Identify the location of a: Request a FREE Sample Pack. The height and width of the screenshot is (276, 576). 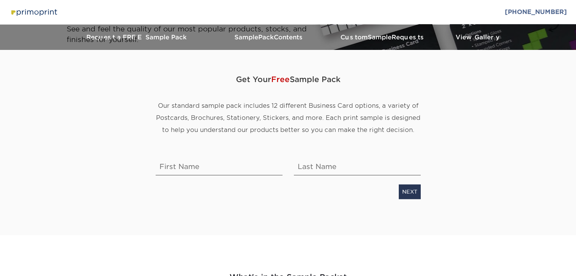
(137, 37).